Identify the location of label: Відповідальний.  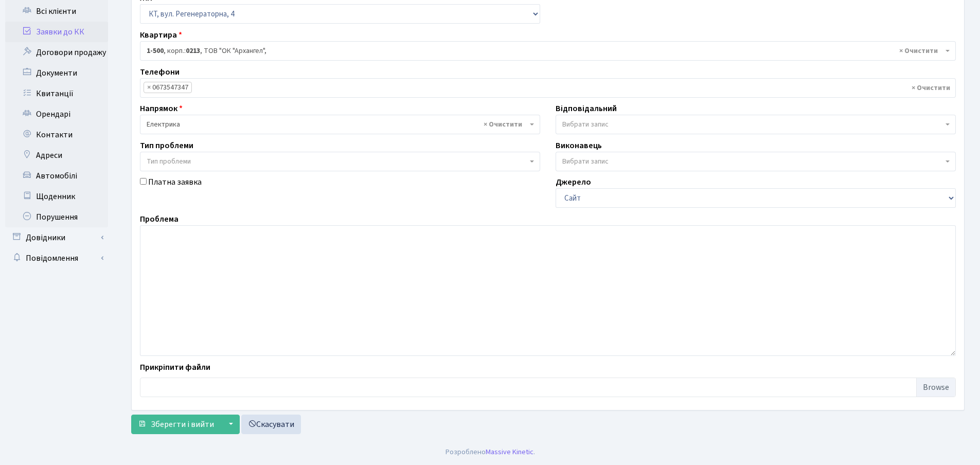
(586, 108).